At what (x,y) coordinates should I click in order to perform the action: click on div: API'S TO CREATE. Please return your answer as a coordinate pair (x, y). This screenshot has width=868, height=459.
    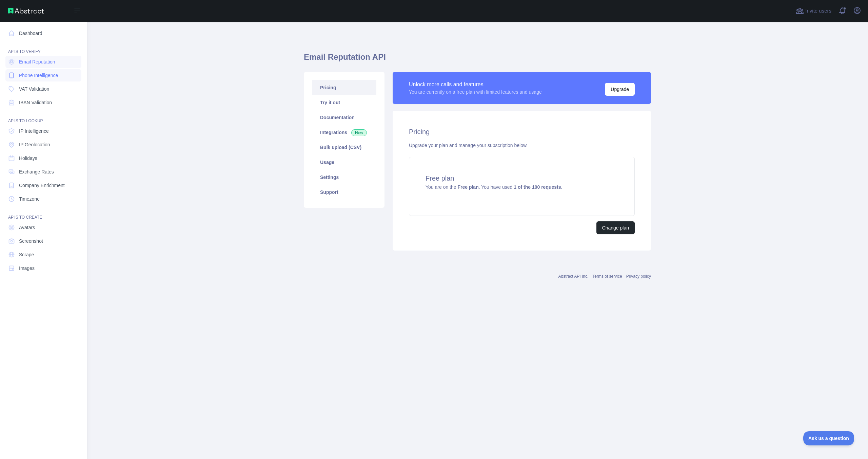
    Looking at the image, I should click on (44, 213).